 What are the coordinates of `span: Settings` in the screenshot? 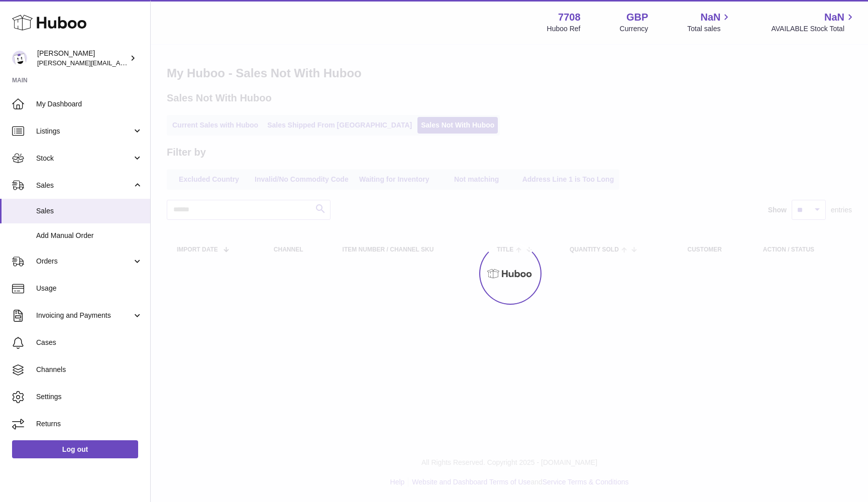 It's located at (89, 397).